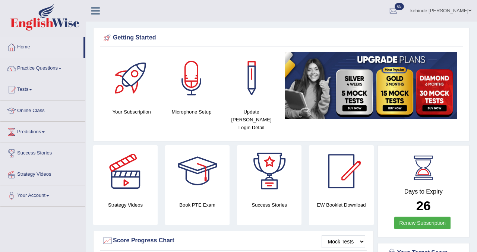 The image size is (477, 252). What do you see at coordinates (192, 112) in the screenshot?
I see `h4: Microphone Setup` at bounding box center [192, 112].